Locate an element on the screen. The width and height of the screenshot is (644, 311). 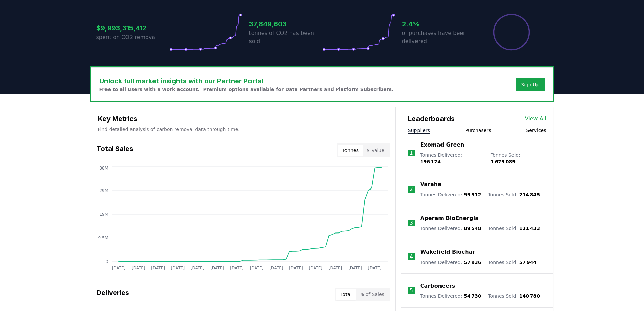
span: 57 936 is located at coordinates (473, 262).